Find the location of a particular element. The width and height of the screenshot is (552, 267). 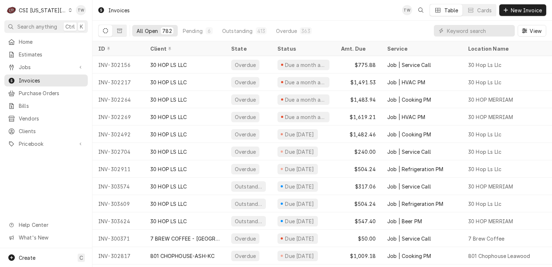

span: Help Center is located at coordinates (51, 224).